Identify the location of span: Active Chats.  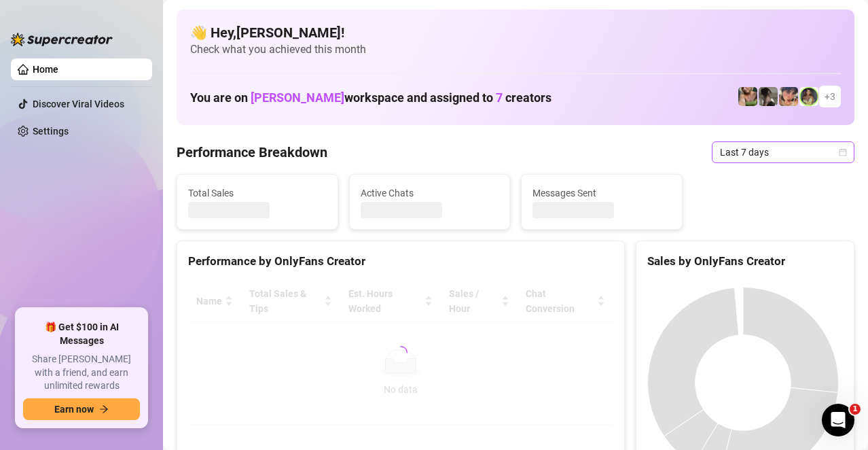
(430, 193).